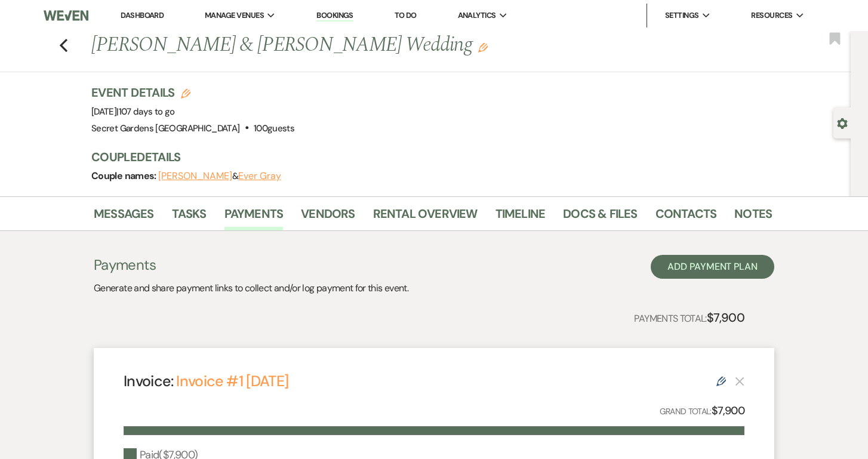 The image size is (868, 459). I want to click on a: Notes, so click(752, 217).